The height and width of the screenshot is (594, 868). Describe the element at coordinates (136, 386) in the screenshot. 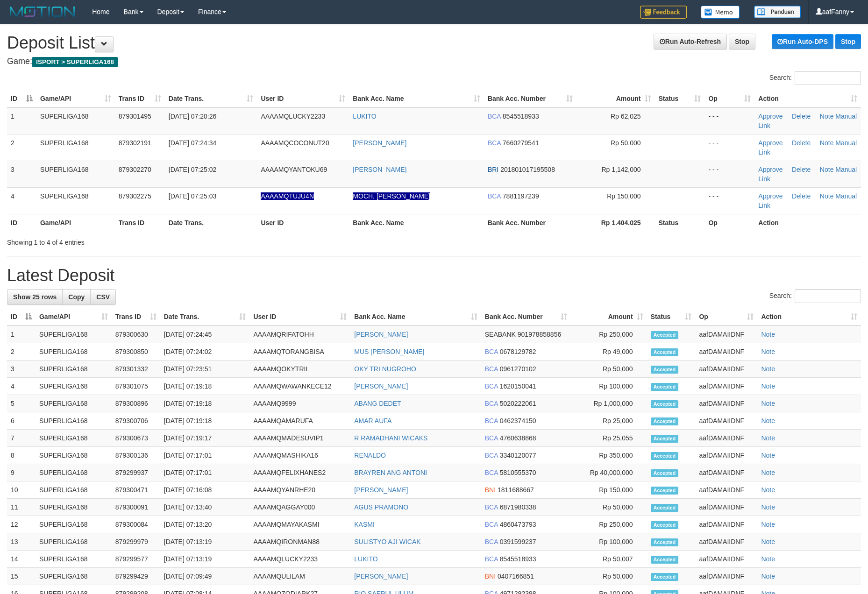

I see `td: 879301075` at that location.